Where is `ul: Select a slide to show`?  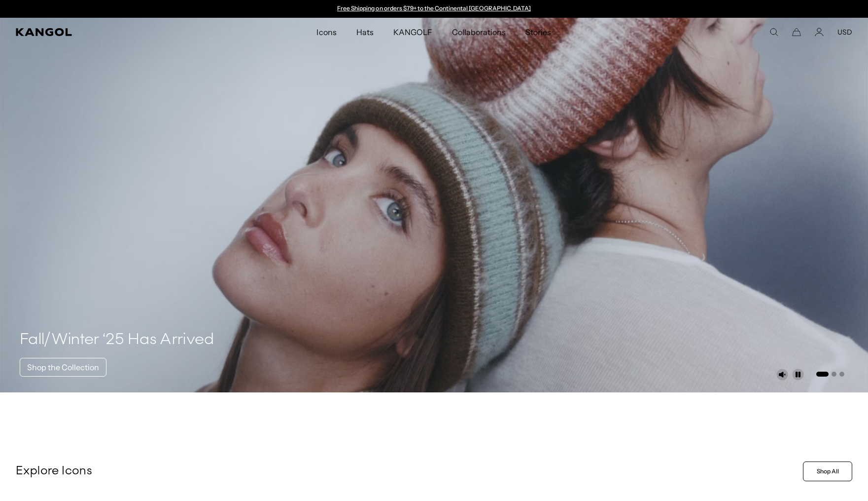 ul: Select a slide to show is located at coordinates (830, 373).